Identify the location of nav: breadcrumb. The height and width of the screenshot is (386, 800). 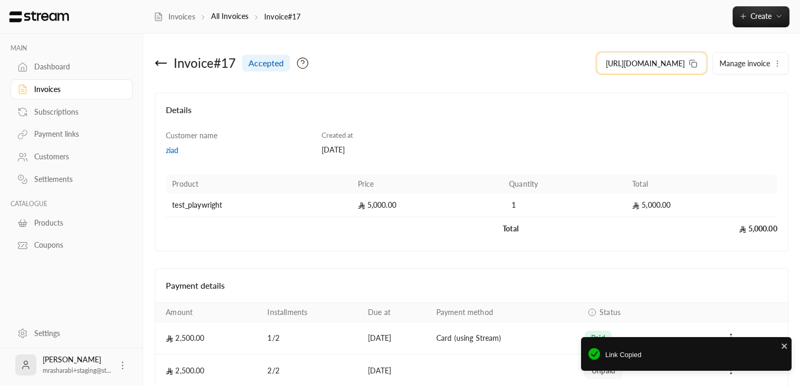
(227, 16).